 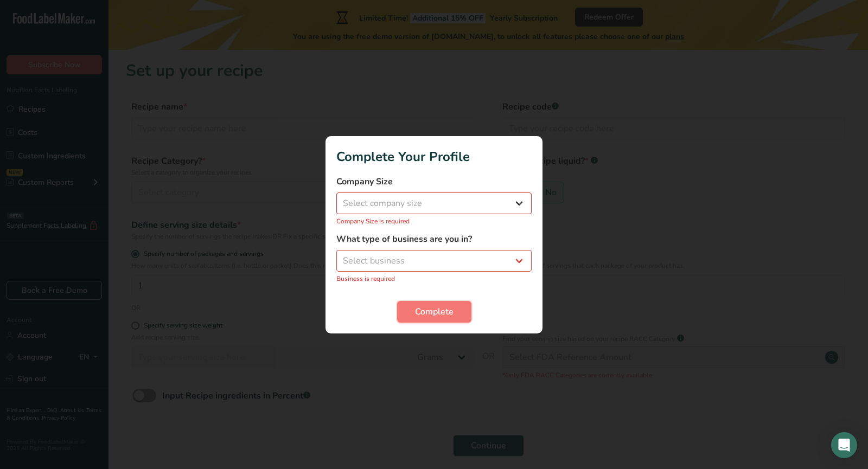 What do you see at coordinates (434, 221) in the screenshot?
I see `p: Company Size is required` at bounding box center [434, 221].